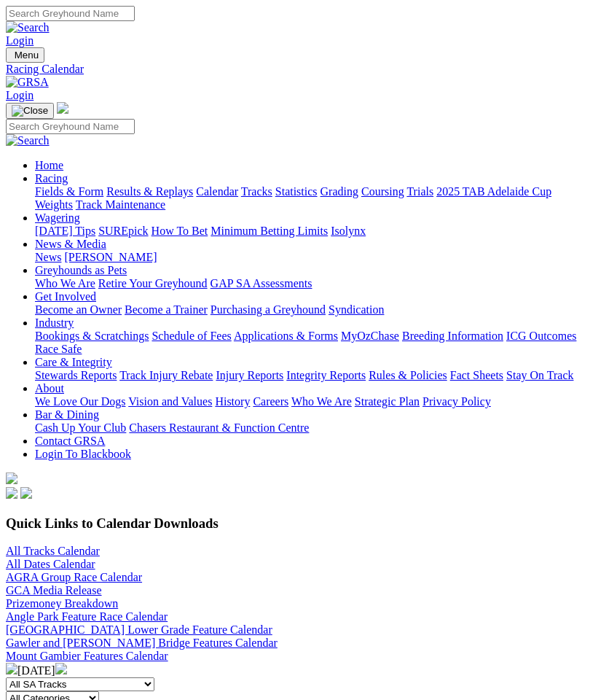  Describe the element at coordinates (191, 335) in the screenshot. I see `a: Schedule of Fees` at that location.